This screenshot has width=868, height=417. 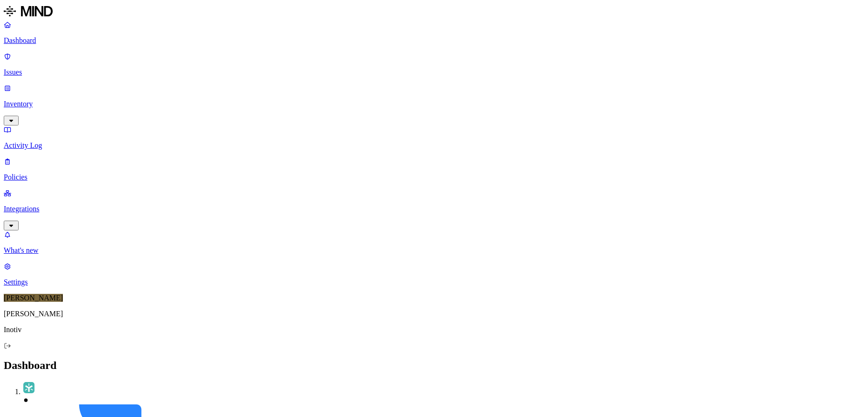 I want to click on p: Integrations, so click(x=434, y=209).